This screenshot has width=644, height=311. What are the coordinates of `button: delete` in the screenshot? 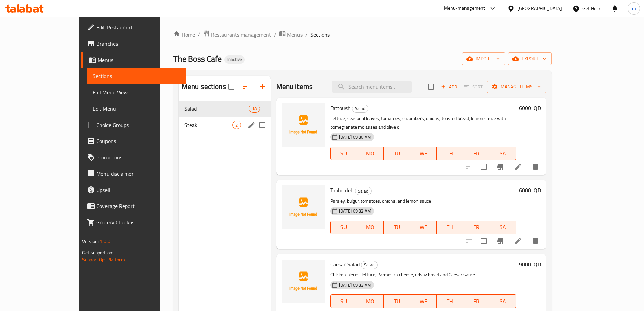 It's located at (536, 167).